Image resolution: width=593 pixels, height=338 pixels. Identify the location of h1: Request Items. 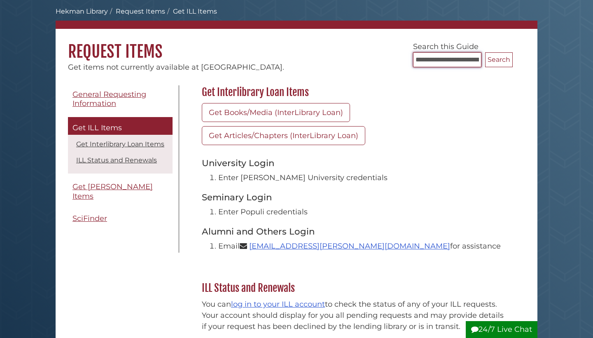
(296, 45).